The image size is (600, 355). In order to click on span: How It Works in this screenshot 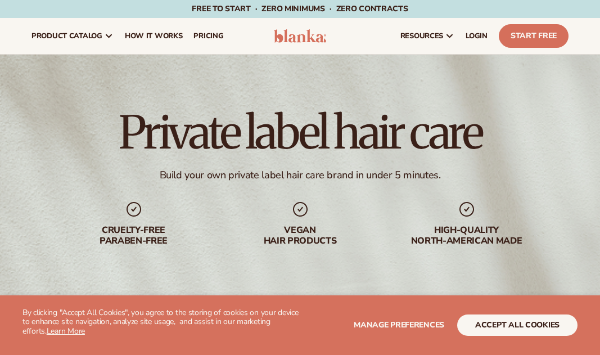, I will do `click(154, 36)`.